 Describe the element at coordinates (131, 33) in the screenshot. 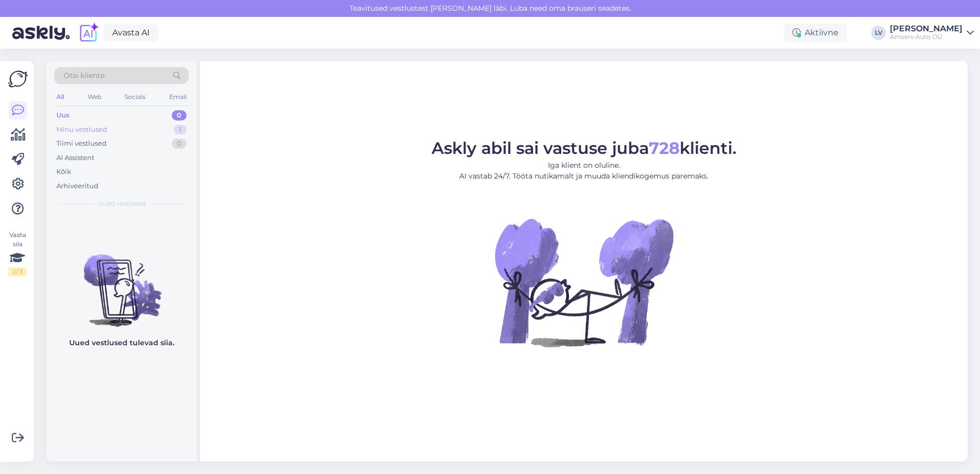

I see `a: Avasta AI` at that location.